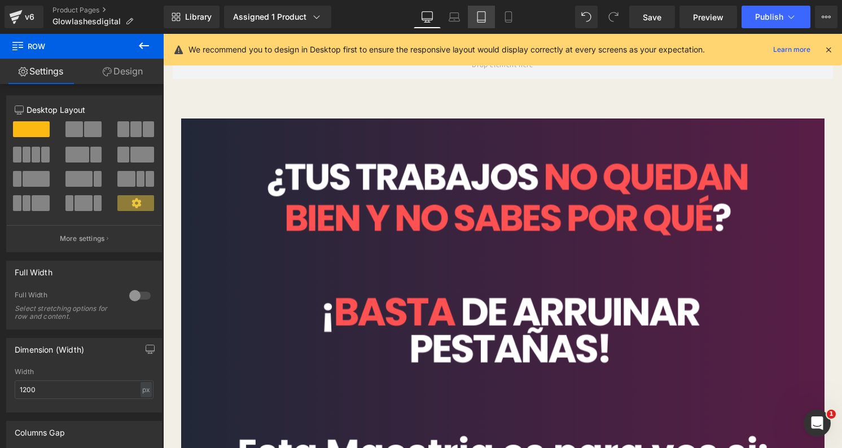  What do you see at coordinates (84, 110) in the screenshot?
I see `p: Desktop Layout` at bounding box center [84, 110].